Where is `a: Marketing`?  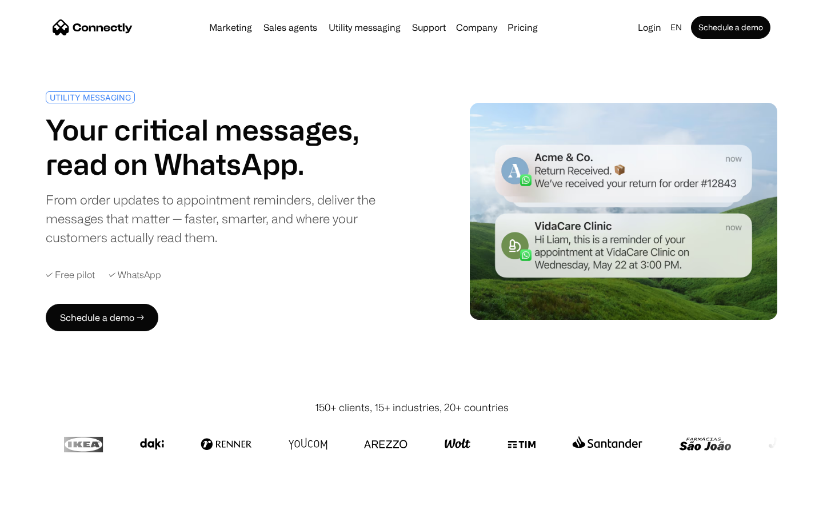
a: Marketing is located at coordinates (230, 27).